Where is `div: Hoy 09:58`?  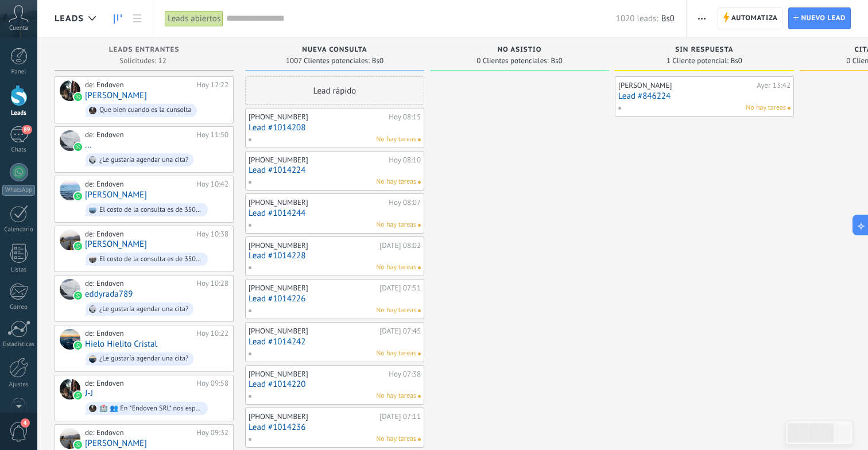
div: Hoy 09:58 is located at coordinates (212, 383).